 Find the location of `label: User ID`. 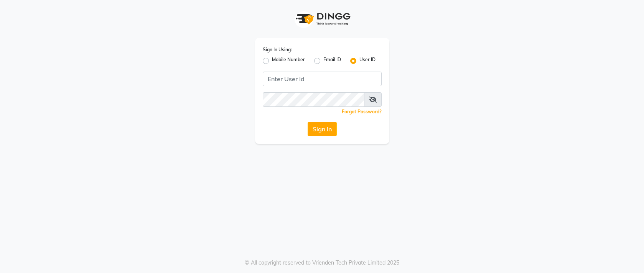

label: User ID is located at coordinates (368, 61).